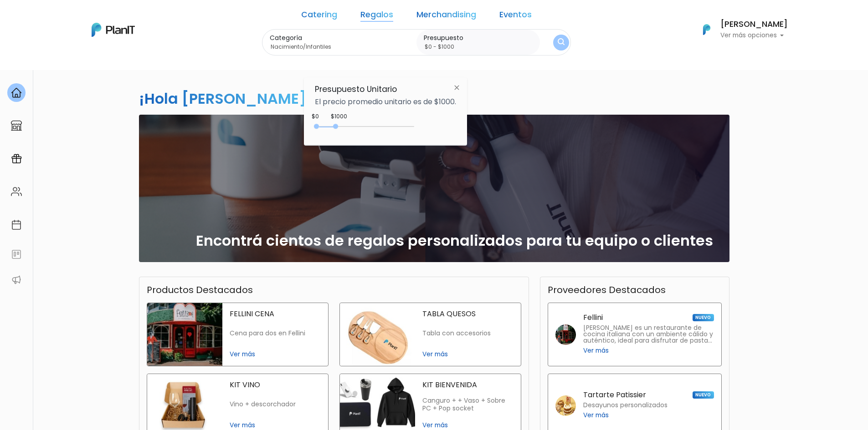  Describe the element at coordinates (88, 17) in the screenshot. I see `div: ¿Necesitás ayuda?` at that location.